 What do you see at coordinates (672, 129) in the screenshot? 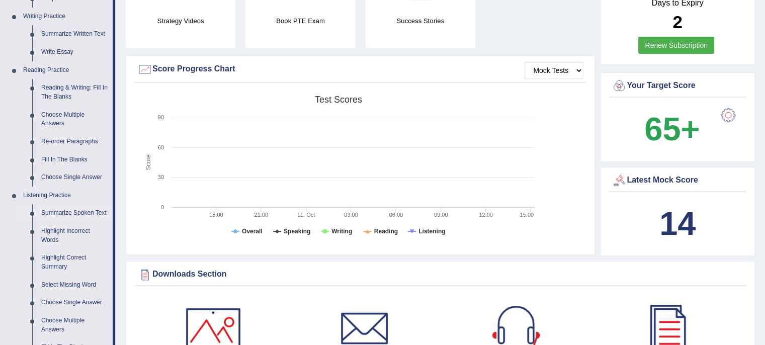
I see `b: 65+` at bounding box center [672, 129].